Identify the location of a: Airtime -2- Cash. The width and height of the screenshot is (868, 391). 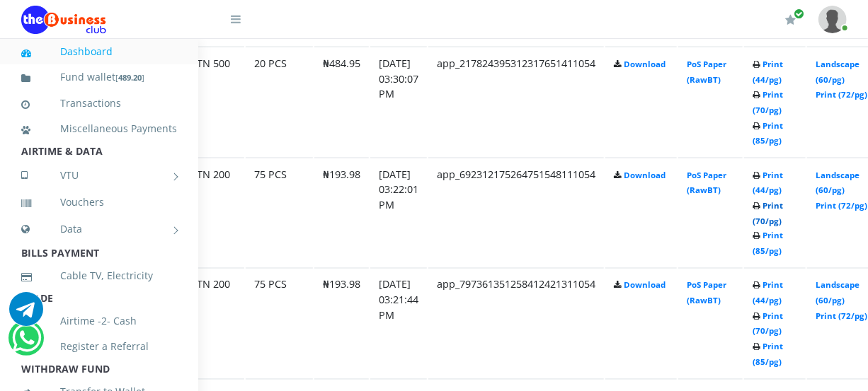
(100, 321).